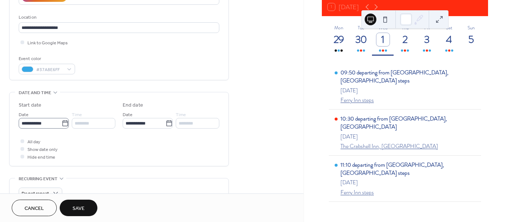  What do you see at coordinates (35, 193) in the screenshot?
I see `span: Do not repeat` at bounding box center [35, 193].